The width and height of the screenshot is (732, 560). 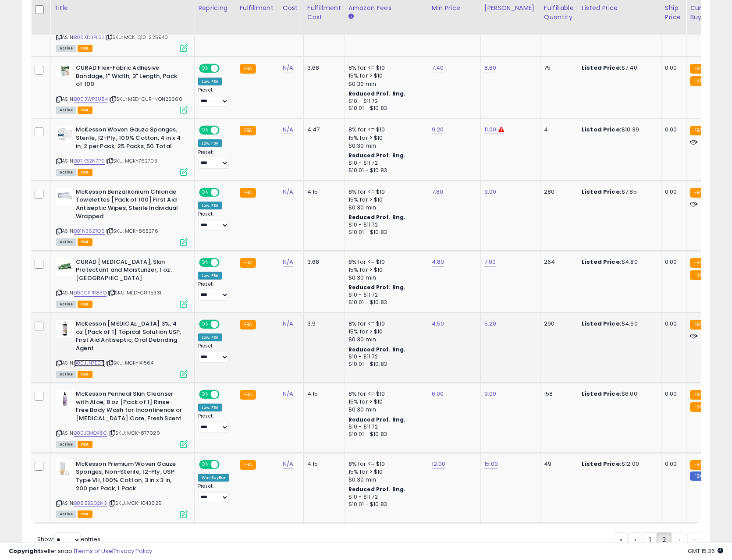 What do you see at coordinates (80, 552) in the screenshot?
I see `div: seller snap | |` at bounding box center [80, 552].